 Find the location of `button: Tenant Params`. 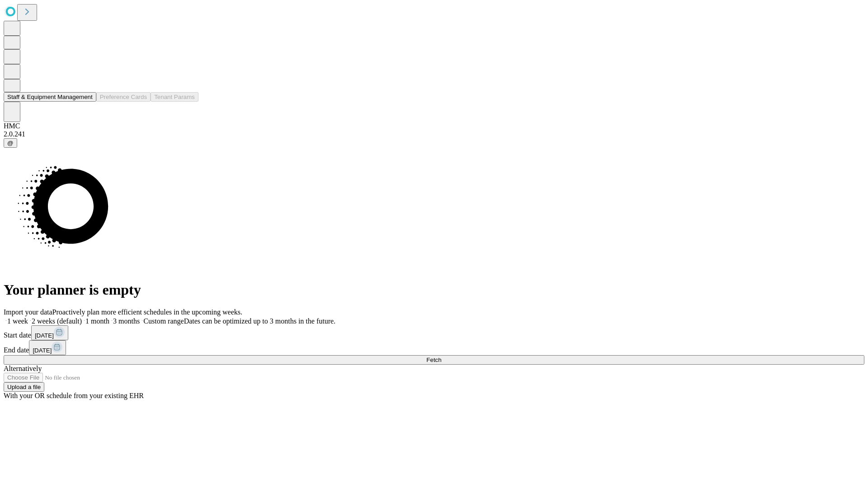

button: Tenant Params is located at coordinates (174, 97).